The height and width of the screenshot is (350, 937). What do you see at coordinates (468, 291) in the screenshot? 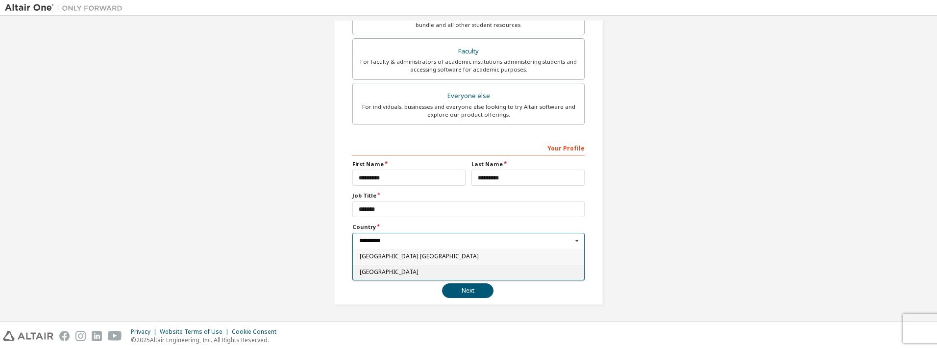
I see `button: Next` at bounding box center [468, 291].